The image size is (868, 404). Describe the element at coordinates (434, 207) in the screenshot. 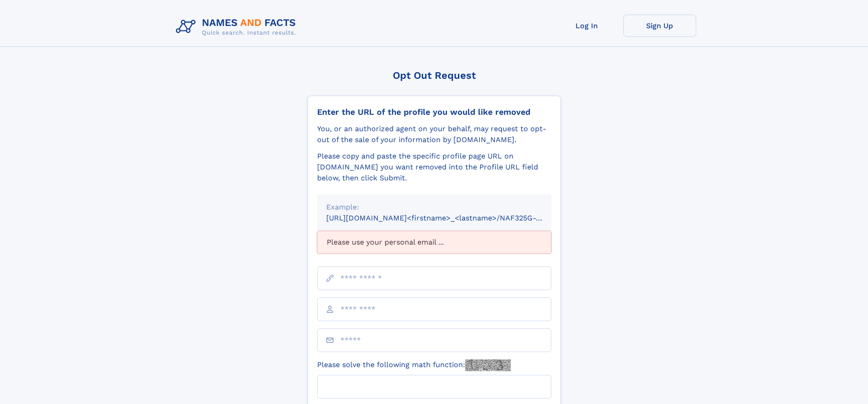

I see `div: Example:` at that location.